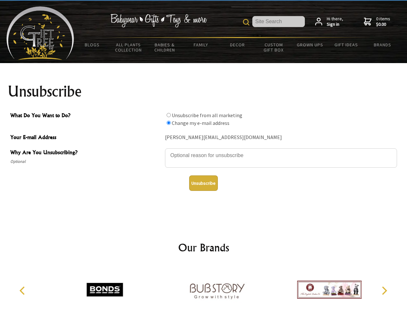 The image size is (407, 309). Describe the element at coordinates (92, 45) in the screenshot. I see `a: BLOGS` at that location.